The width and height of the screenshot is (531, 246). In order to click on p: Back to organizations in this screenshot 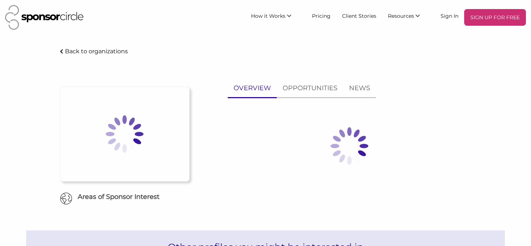, I will do `click(96, 51)`.